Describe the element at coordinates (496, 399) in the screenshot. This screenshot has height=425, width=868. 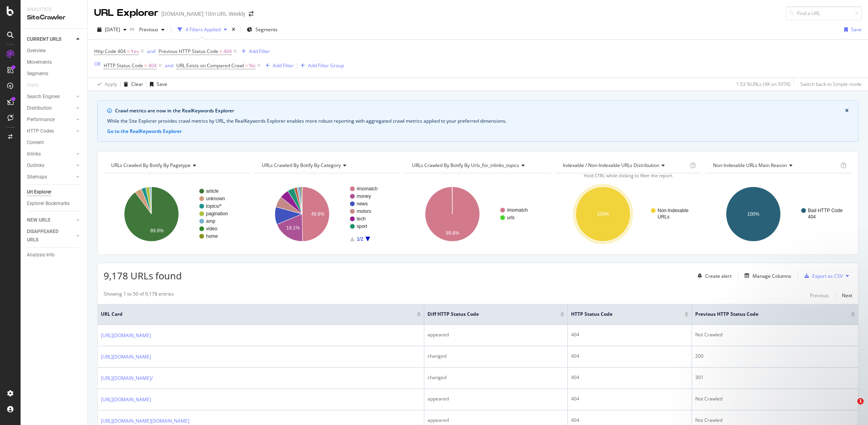
I see `div: appeared` at that location.